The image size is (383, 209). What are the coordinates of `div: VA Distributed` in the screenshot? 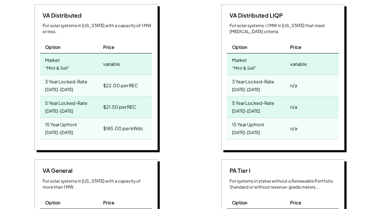 It's located at (61, 15).